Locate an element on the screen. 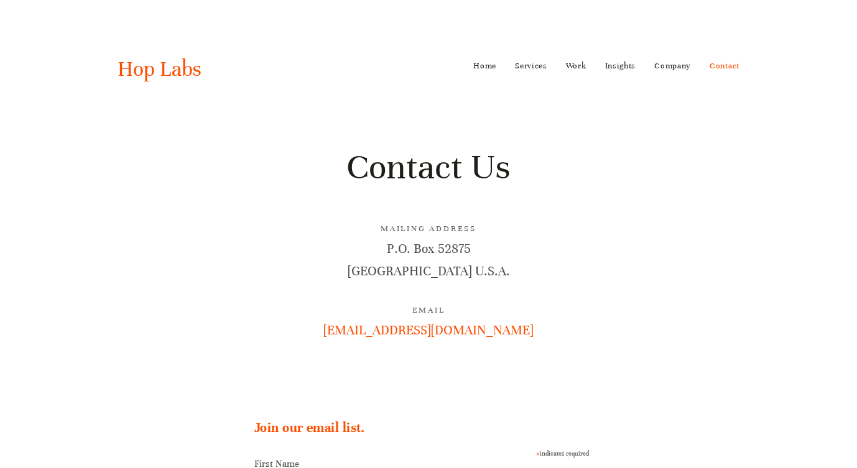 The width and height of the screenshot is (857, 468). h1: Contact Us is located at coordinates (428, 167).